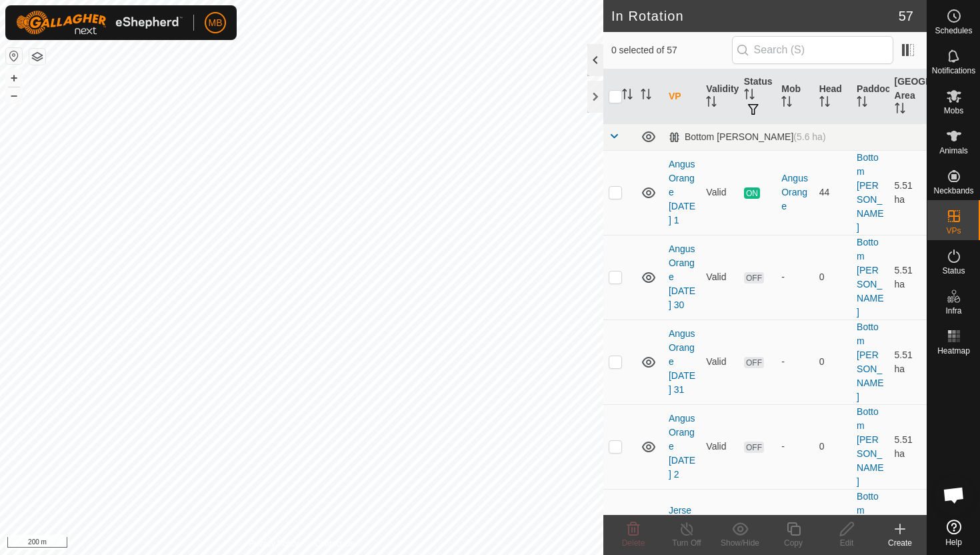 Image resolution: width=980 pixels, height=555 pixels. Describe the element at coordinates (846, 543) in the screenshot. I see `div: Edit` at that location.